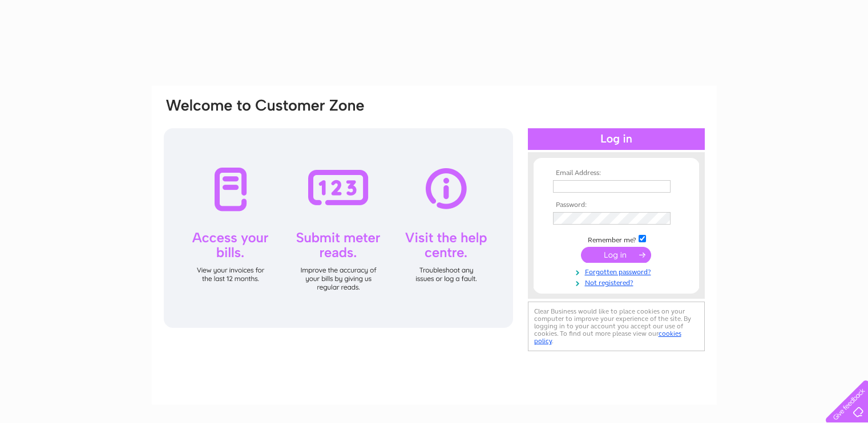 The image size is (868, 423). What do you see at coordinates (615, 255) in the screenshot?
I see `input: Submit` at bounding box center [615, 255].